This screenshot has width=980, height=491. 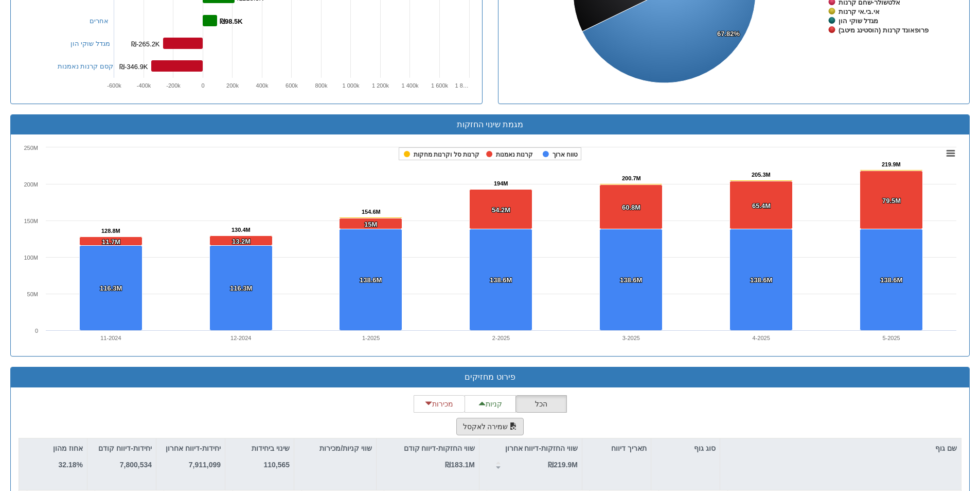 I want to click on tspan: 1 8…, so click(x=461, y=85).